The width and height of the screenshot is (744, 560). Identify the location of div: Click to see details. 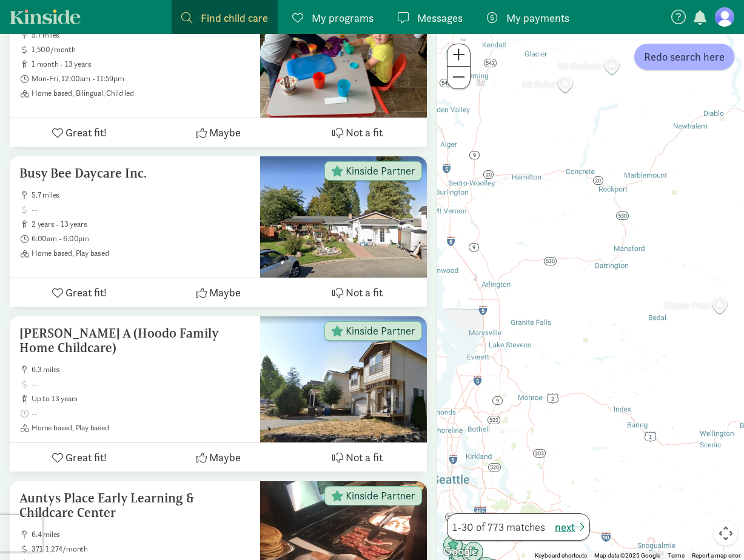
(453, 546).